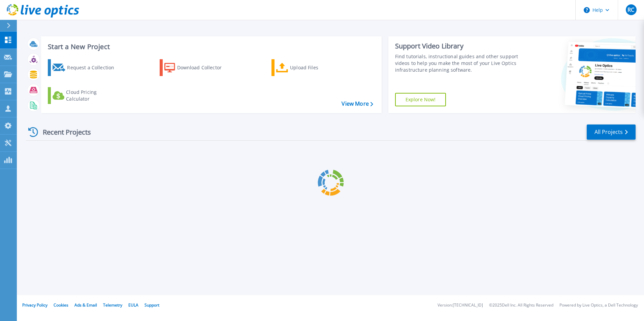  Describe the element at coordinates (458, 46) in the screenshot. I see `div: Support Video Library` at that location.